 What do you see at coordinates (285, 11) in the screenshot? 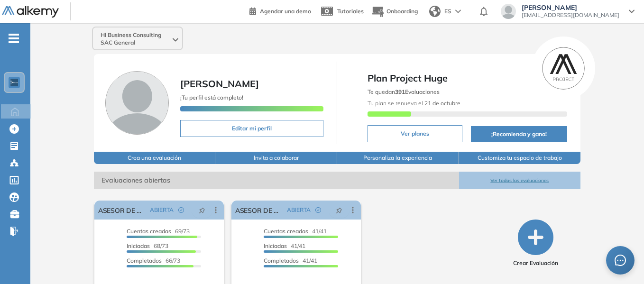
I see `span: Agendar una demo` at bounding box center [285, 11].